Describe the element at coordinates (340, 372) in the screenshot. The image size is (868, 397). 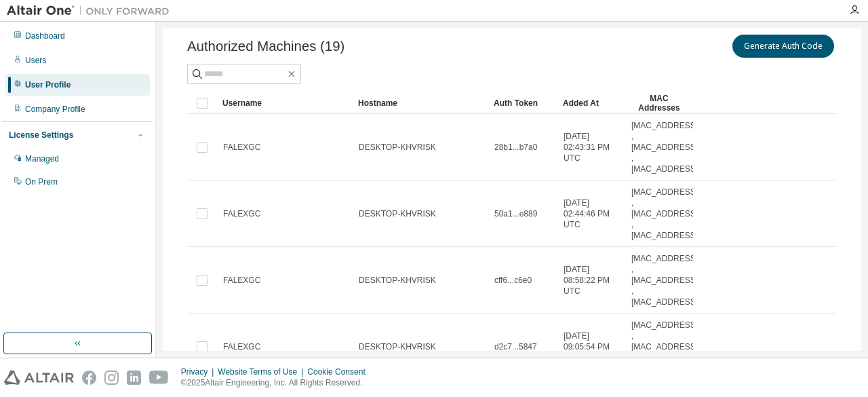
I see `div: Cookie Consent` at that location.